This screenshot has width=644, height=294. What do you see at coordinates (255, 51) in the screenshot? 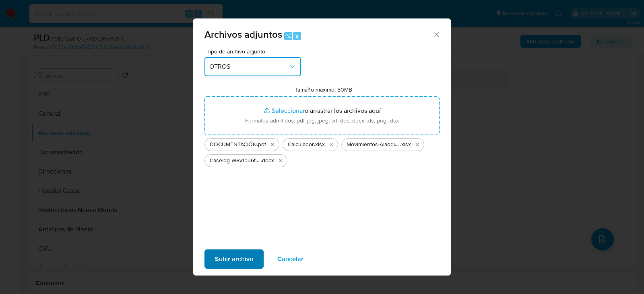
I see `span: Tipo de archivo adjunto` at bounding box center [255, 51].